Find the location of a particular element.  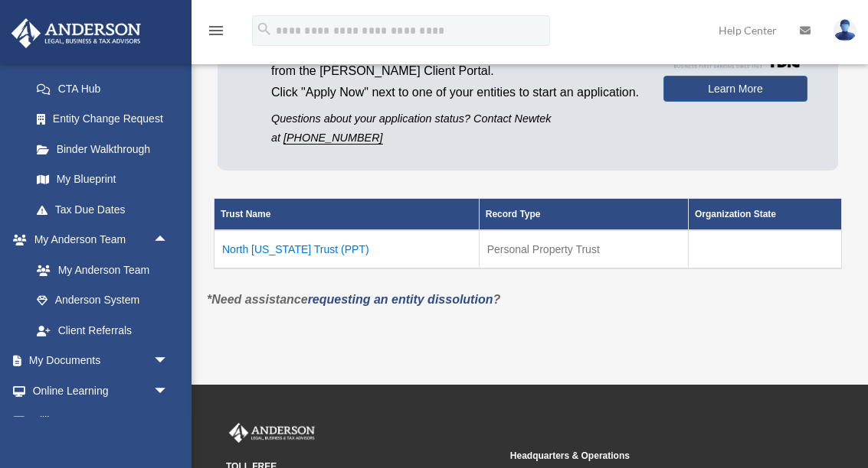

small: Headquarters & Operations is located at coordinates (646, 456).